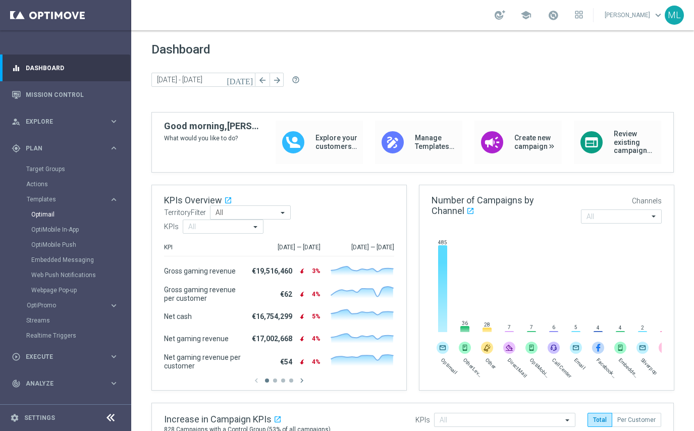 The width and height of the screenshot is (694, 431). Describe the element at coordinates (78, 336) in the screenshot. I see `div: Realtime Triggers` at that location.